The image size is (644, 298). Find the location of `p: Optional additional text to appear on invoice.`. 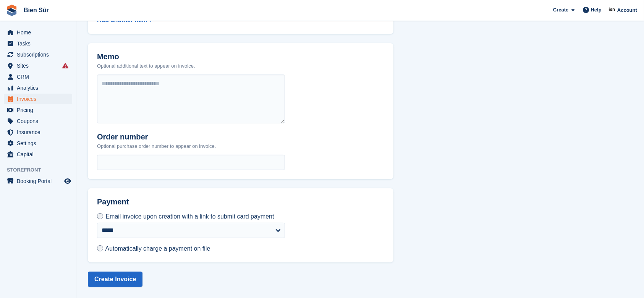

p: Optional additional text to appear on invoice. is located at coordinates (146, 66).